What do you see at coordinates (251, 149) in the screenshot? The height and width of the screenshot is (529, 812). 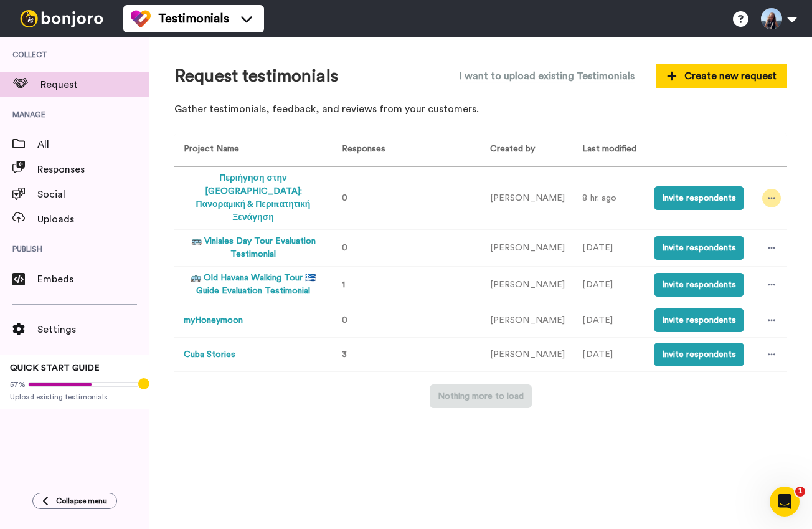 I see `th: Project Name` at bounding box center [251, 149].